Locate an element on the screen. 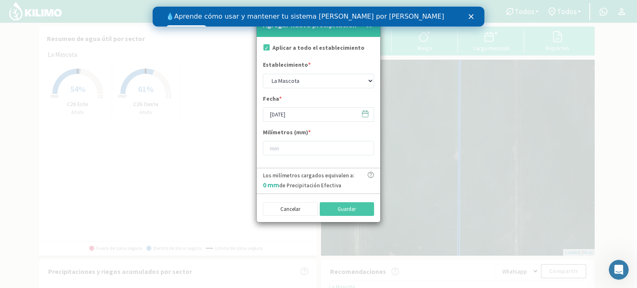 This screenshot has width=637, height=288. label: Fecha is located at coordinates (272, 100).